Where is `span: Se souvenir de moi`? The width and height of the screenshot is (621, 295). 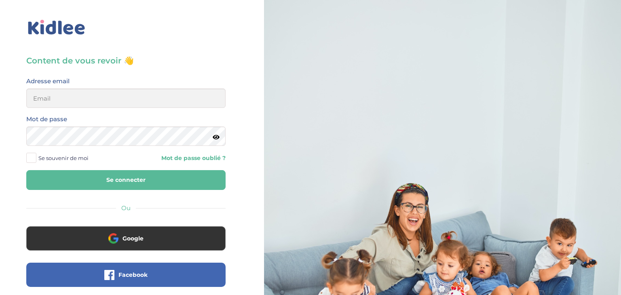 span: Se souvenir de moi is located at coordinates (63, 158).